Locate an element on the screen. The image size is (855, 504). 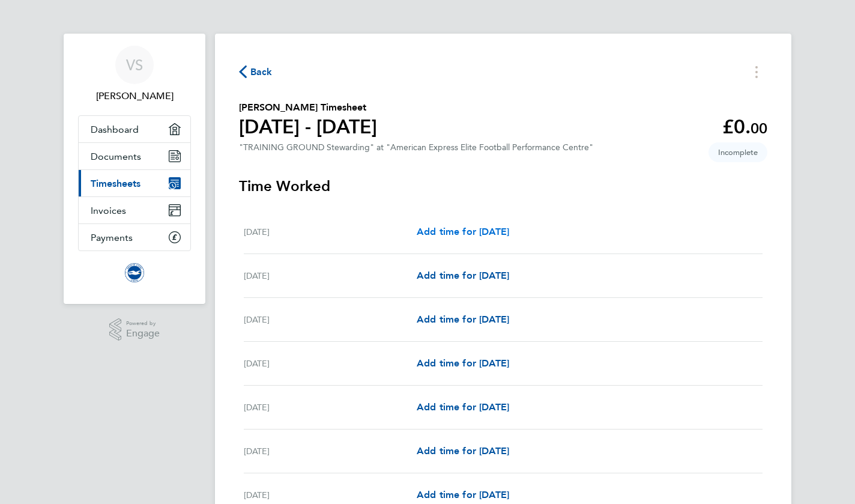
span: Powered by is located at coordinates (143, 324).